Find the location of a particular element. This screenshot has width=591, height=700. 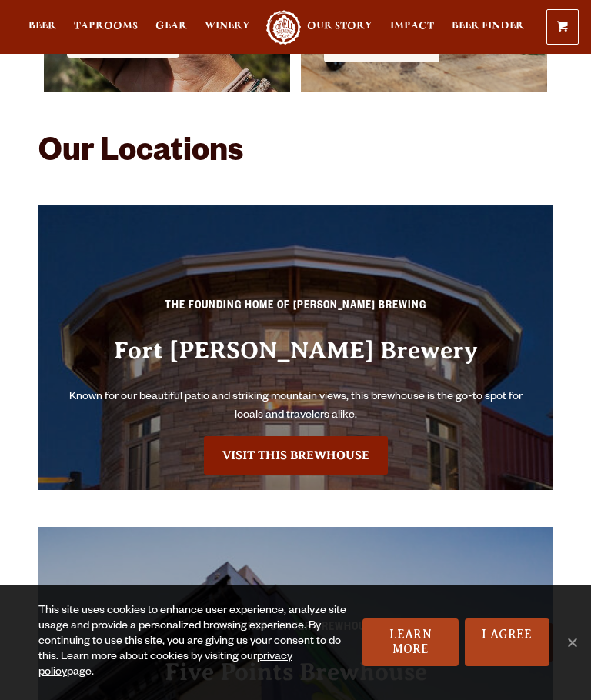

a: Winery is located at coordinates (226, 27).